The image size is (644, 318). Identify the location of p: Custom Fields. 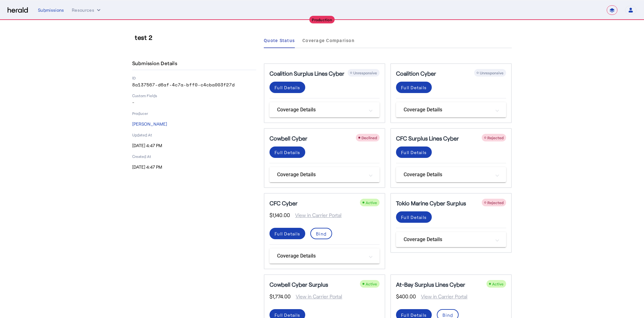
(194, 96).